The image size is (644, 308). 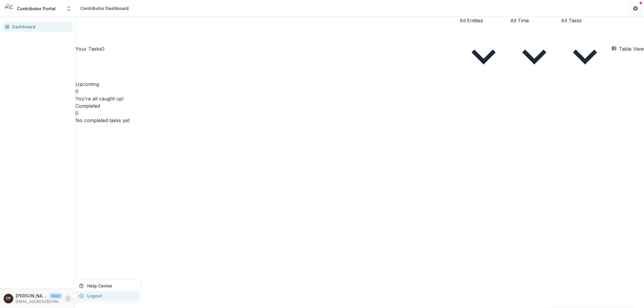 What do you see at coordinates (585, 21) in the screenshot?
I see `div: All Tasks` at bounding box center [585, 21].